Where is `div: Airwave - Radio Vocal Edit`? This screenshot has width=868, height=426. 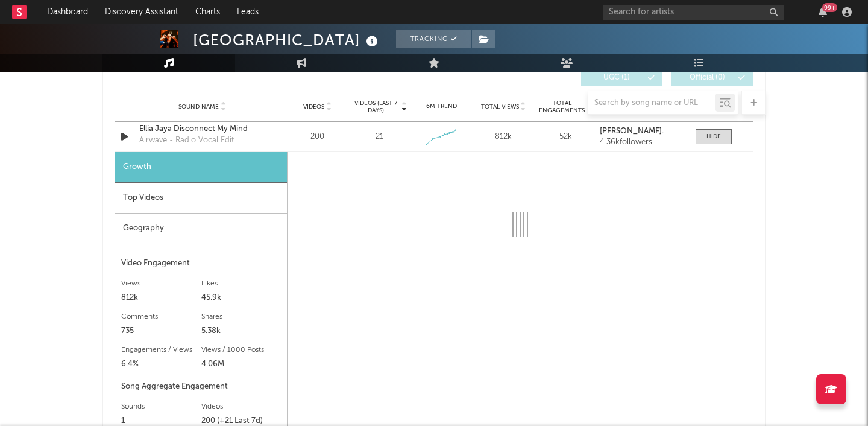 div: Airwave - Radio Vocal Edit is located at coordinates (187, 140).